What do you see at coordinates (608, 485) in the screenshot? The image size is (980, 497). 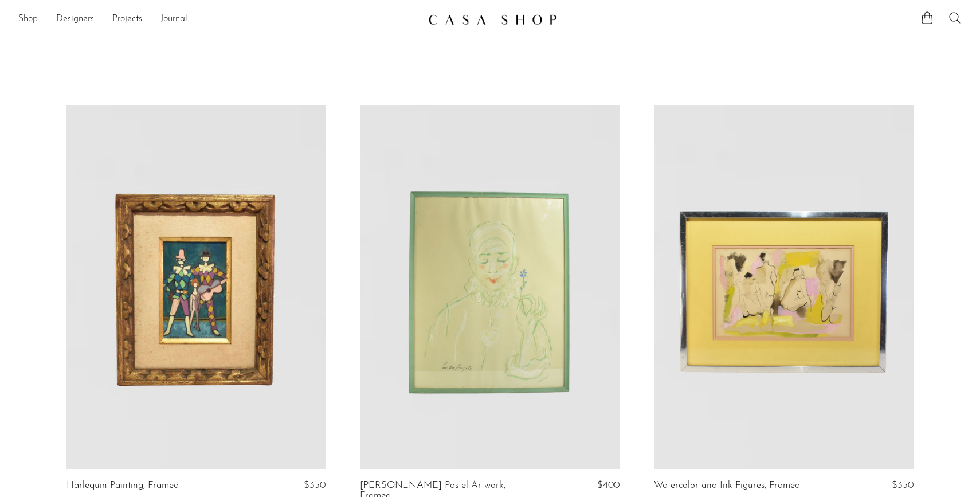 I see `span: $400` at bounding box center [608, 485].